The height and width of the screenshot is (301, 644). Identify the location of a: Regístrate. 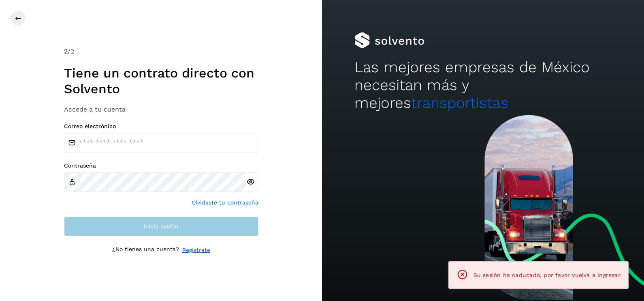
(196, 249).